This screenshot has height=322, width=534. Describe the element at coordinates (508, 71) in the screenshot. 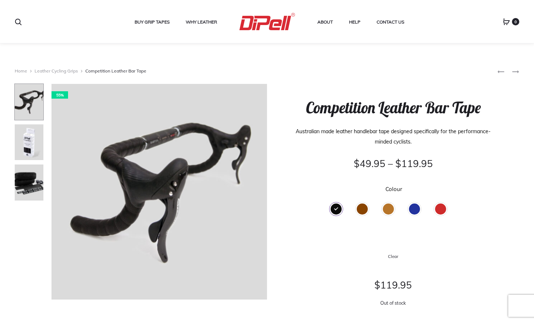

I see `nav: Product navigation` at that location.